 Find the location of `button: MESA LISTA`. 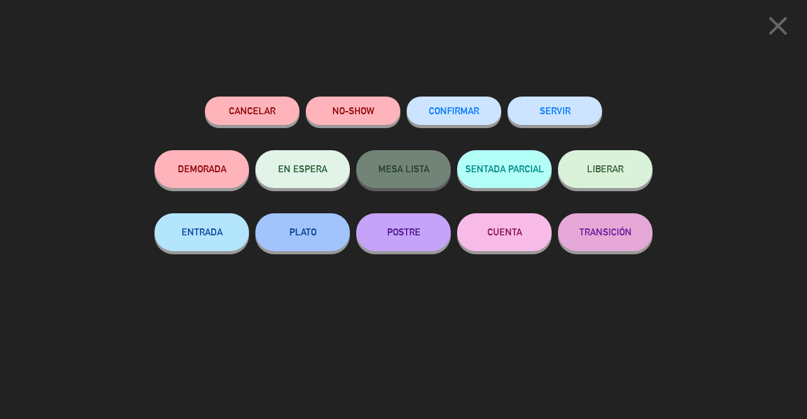

button: MESA LISTA is located at coordinates (404, 169).